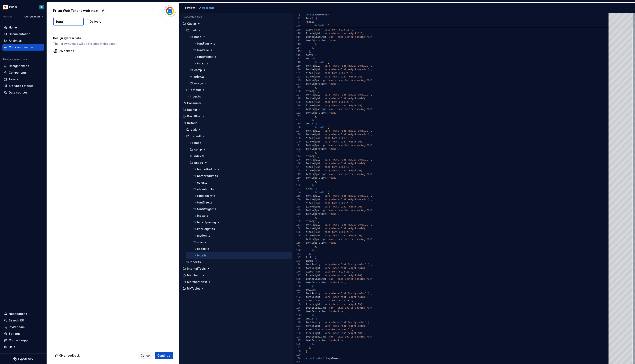 The height and width of the screenshot is (364, 635). What do you see at coordinates (5, 7) in the screenshot?
I see `img: bd52d190-91a7-4889-9e90-eccda45865b1.png` at bounding box center [5, 7].